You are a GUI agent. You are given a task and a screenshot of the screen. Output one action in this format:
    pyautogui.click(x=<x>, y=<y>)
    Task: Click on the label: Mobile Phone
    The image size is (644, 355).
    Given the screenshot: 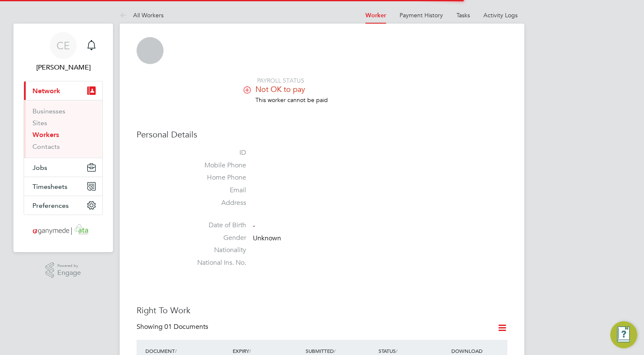 What is the action you would take?
    pyautogui.click(x=217, y=165)
    